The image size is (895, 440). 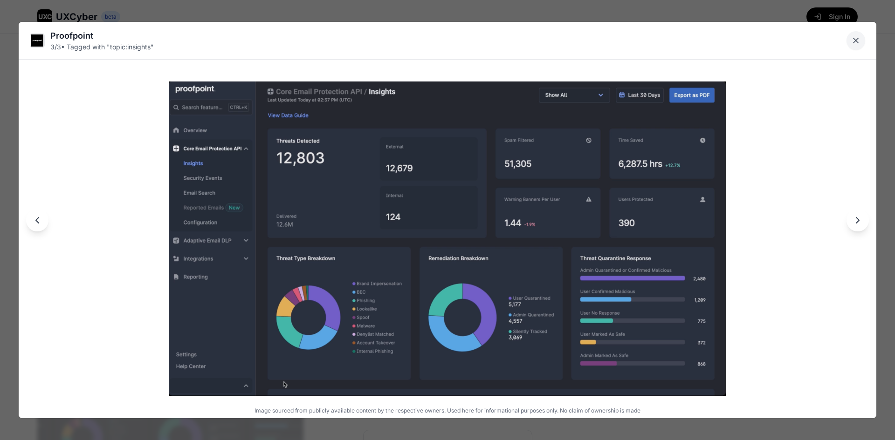 I want to click on button: Previous image, so click(x=37, y=220).